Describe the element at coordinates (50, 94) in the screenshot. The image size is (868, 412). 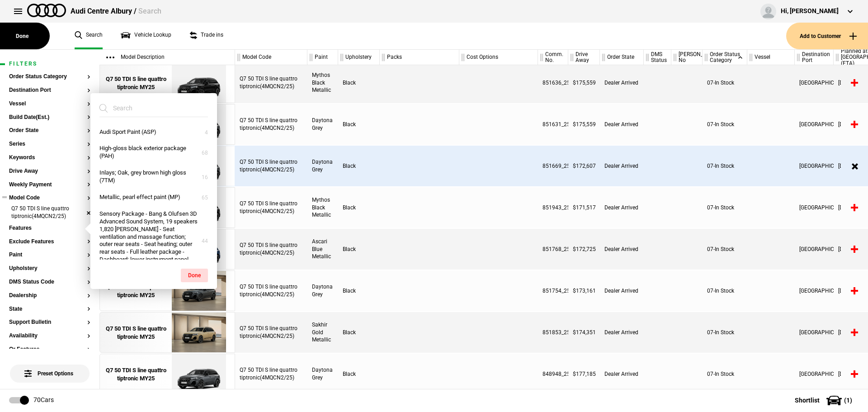
I see `section: Destination Port` at that location.